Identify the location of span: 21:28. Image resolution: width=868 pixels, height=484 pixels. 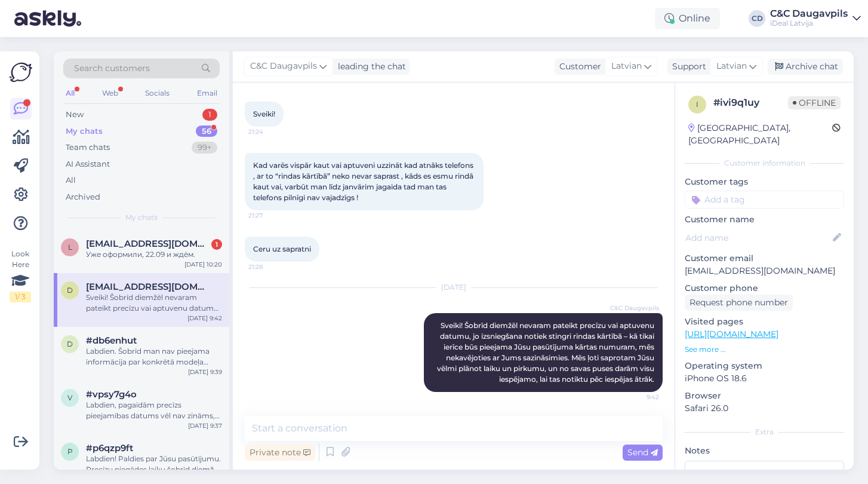
(270, 266).